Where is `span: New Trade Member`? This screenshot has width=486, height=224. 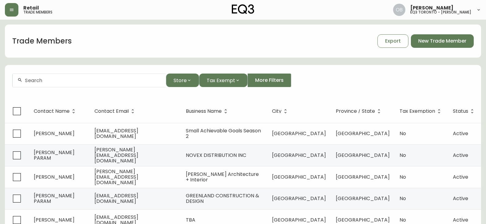 span: New Trade Member is located at coordinates (442, 41).